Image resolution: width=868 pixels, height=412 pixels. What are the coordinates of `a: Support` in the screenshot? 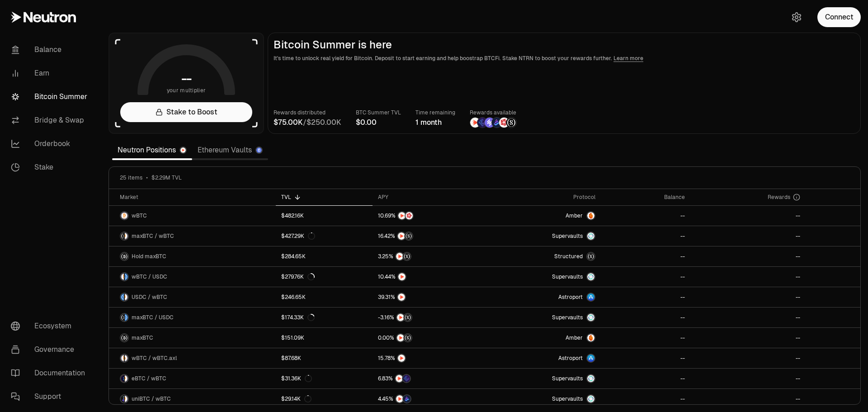 It's located at (50, 397).